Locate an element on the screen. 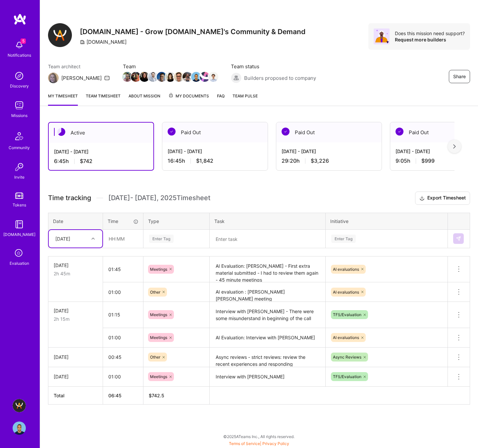 This screenshot has width=478, height=448. span: Share is located at coordinates (459, 76).